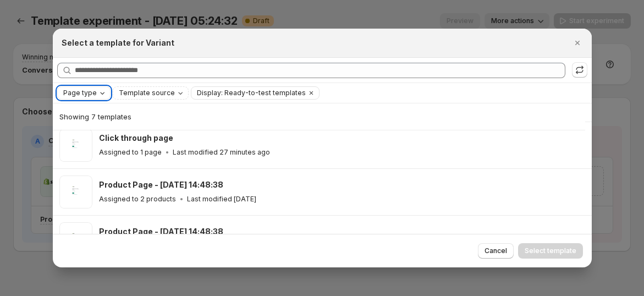 Image resolution: width=644 pixels, height=296 pixels. I want to click on button: Close, so click(578, 43).